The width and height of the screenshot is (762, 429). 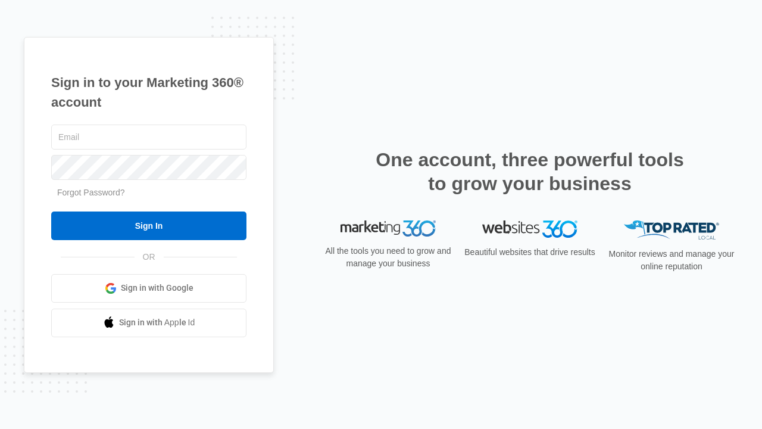 I want to click on img: Marketing 360, so click(x=388, y=229).